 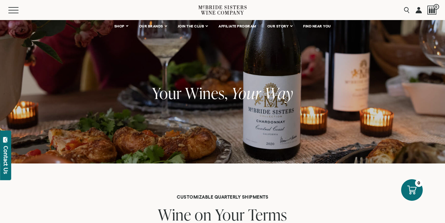 I want to click on div: Contact Us, so click(x=6, y=160).